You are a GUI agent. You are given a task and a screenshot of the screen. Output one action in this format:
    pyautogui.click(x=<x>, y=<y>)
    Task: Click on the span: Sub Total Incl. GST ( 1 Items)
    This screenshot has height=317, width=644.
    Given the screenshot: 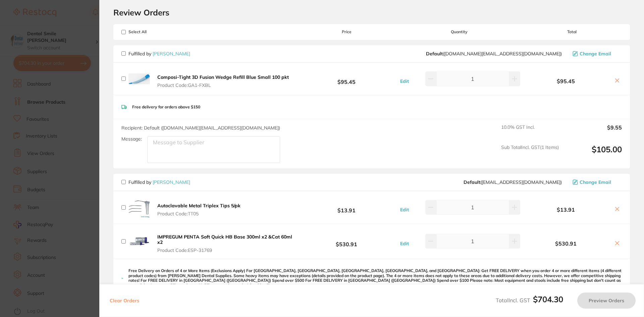 What is the action you would take?
    pyautogui.click(x=530, y=154)
    